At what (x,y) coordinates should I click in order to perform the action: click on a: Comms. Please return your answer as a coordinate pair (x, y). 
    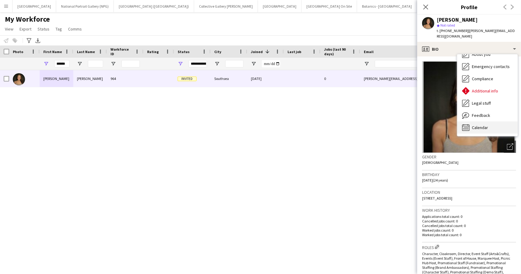
    Looking at the image, I should click on (75, 29).